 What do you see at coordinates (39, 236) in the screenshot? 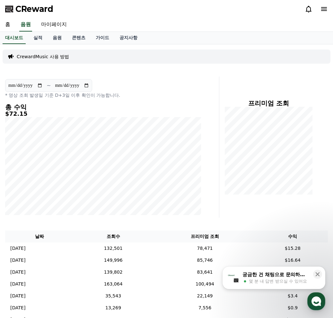
I see `th: 날짜` at bounding box center [39, 236].